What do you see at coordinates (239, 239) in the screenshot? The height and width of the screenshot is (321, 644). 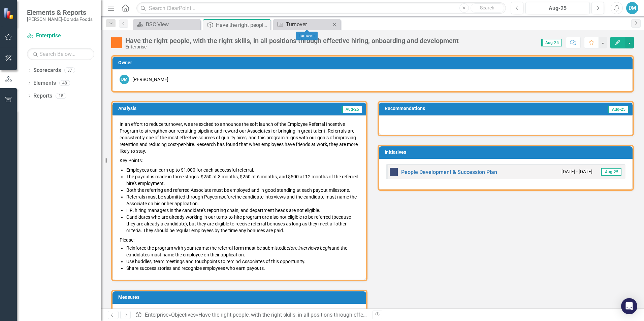 I see `p: Please:` at bounding box center [239, 239].